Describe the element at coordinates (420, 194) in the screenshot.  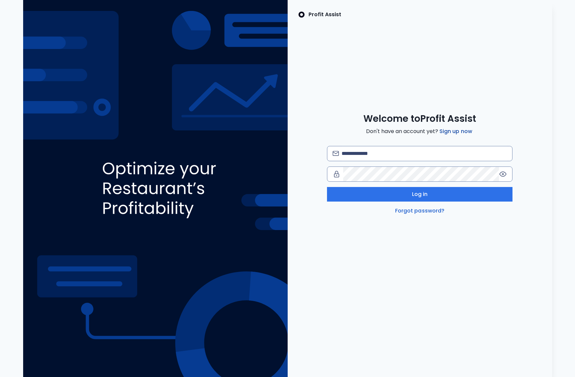
I see `button: Log in` at that location.